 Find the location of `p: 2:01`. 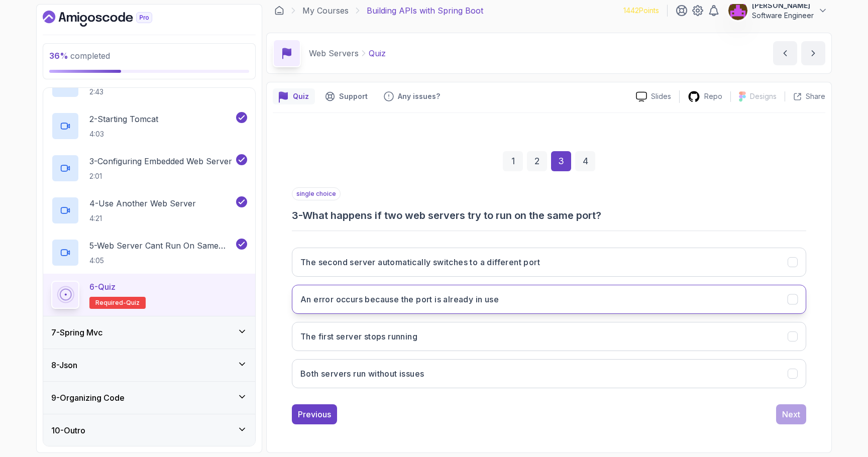

p: 2:01 is located at coordinates (161, 176).